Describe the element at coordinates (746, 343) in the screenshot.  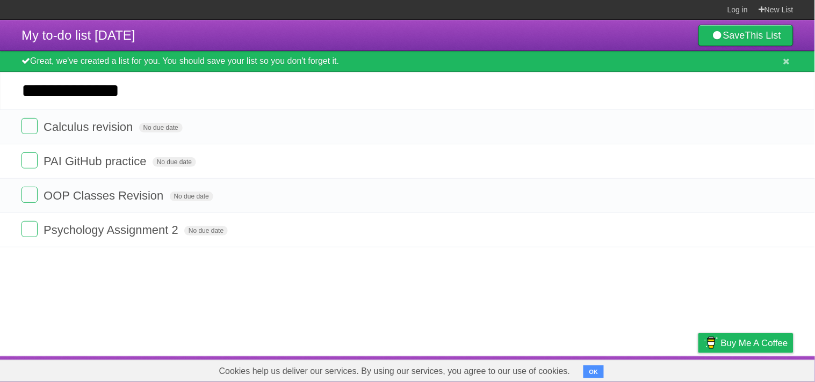
I see `a: Buy me a coffee` at that location.